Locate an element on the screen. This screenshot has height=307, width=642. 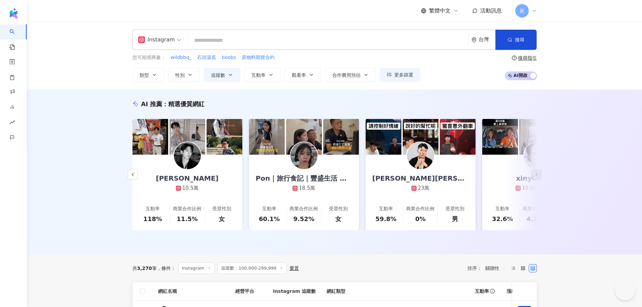
span: 合作費用預估 is located at coordinates (346, 75).